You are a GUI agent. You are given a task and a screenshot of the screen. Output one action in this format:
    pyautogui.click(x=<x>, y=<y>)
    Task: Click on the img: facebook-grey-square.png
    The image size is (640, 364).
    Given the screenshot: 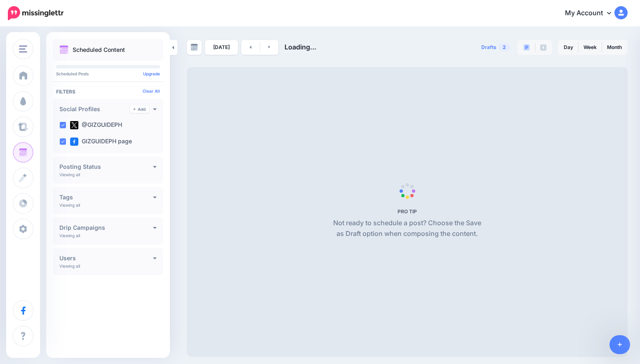 What is the action you would take?
    pyautogui.click(x=543, y=47)
    